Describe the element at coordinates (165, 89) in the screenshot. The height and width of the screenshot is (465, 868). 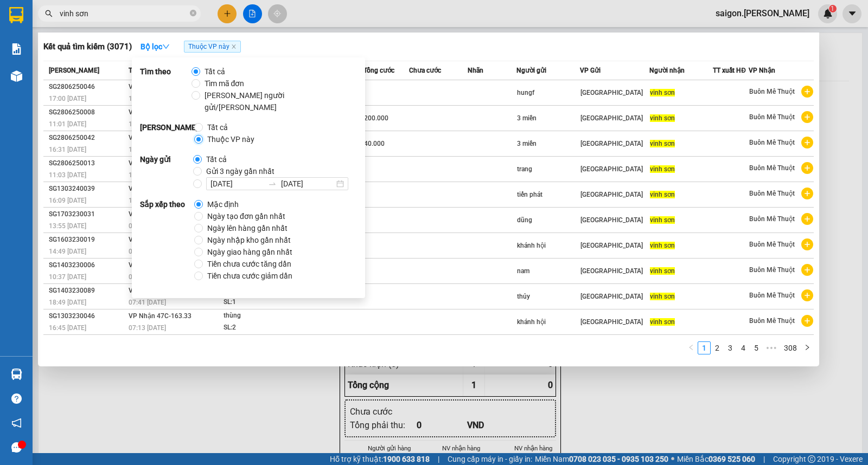
I see `strong: Tìm theo` at that location.